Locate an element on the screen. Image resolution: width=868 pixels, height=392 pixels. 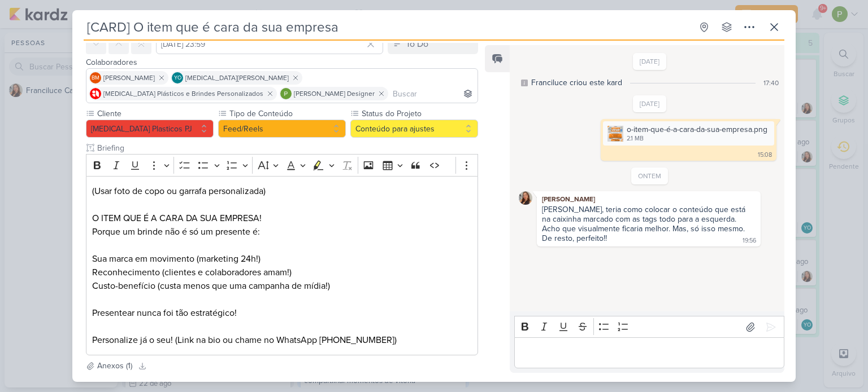
div: Beth Monteiro is located at coordinates (95, 78).